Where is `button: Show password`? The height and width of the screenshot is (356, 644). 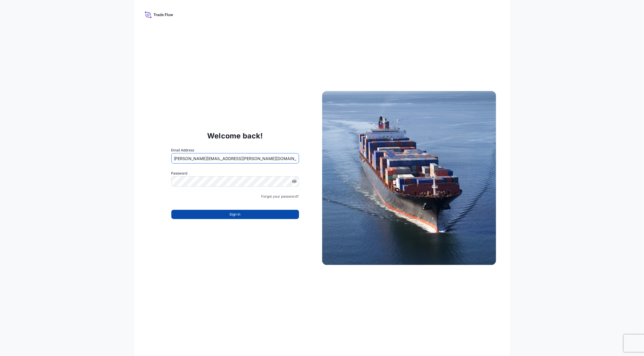 button: Show password is located at coordinates (294, 181).